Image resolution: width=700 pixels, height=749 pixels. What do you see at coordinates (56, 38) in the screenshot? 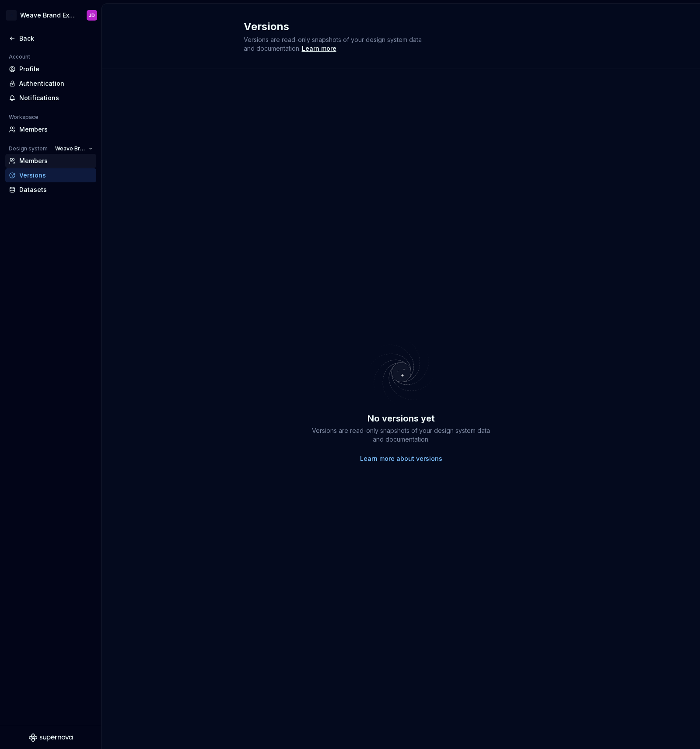
I see `div: Back` at bounding box center [56, 38].